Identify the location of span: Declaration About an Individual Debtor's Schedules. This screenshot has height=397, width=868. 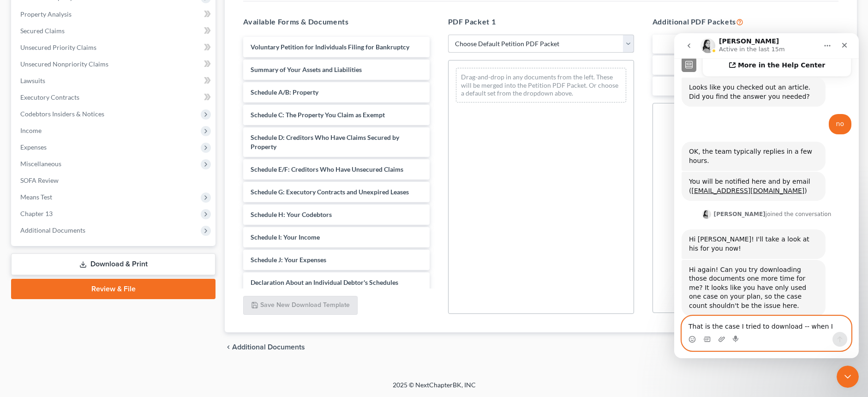
(324, 282).